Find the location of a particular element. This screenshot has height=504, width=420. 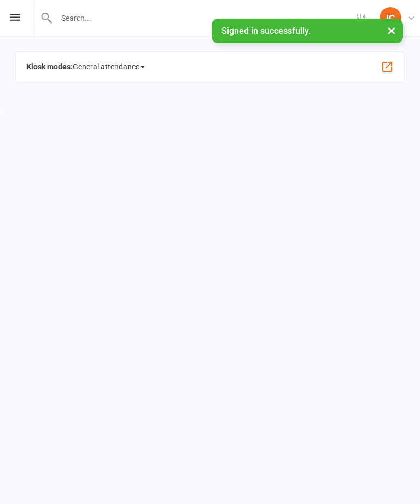

strong: Kiosk modes: is located at coordinates (49, 67).